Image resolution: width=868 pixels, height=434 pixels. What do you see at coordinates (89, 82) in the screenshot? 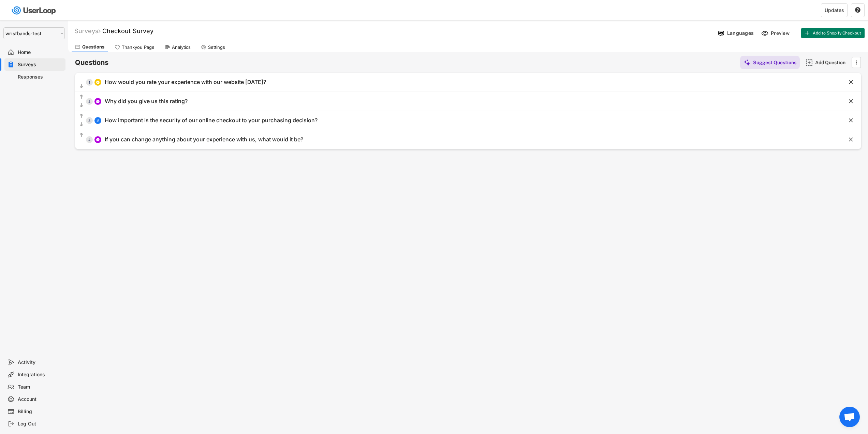
I see `div: 1` at bounding box center [89, 82].